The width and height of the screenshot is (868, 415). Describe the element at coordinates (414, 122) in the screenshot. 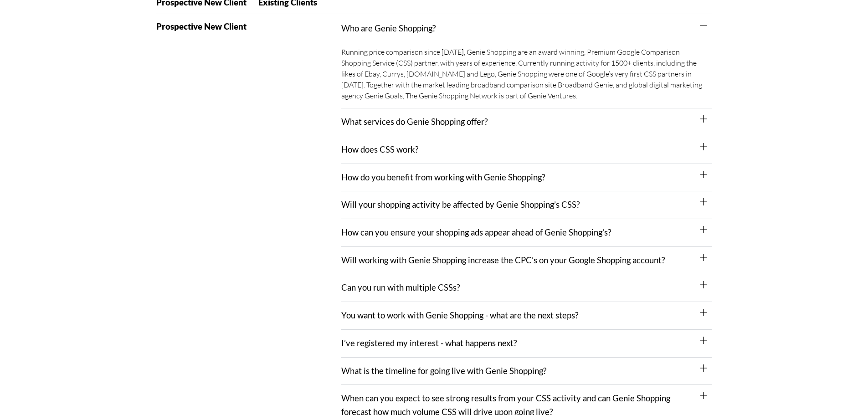

I see `a: What services do Genie Shopping offer?` at that location.